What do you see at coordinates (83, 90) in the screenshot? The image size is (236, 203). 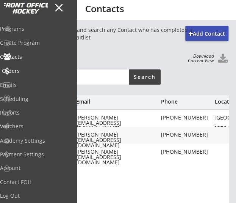 I see `div: 1303 contacts` at bounding box center [83, 90].